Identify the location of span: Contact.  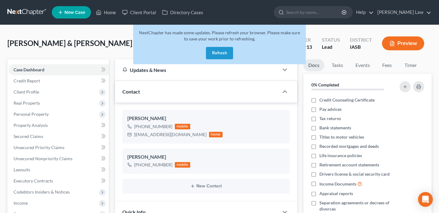
(131, 91).